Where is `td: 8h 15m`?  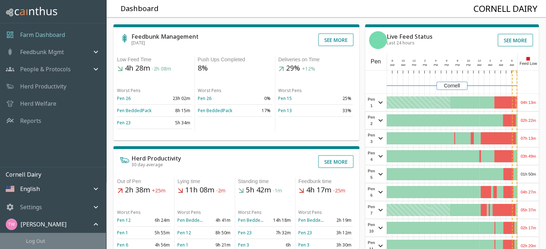 td: 8h 15m is located at coordinates (173, 111).